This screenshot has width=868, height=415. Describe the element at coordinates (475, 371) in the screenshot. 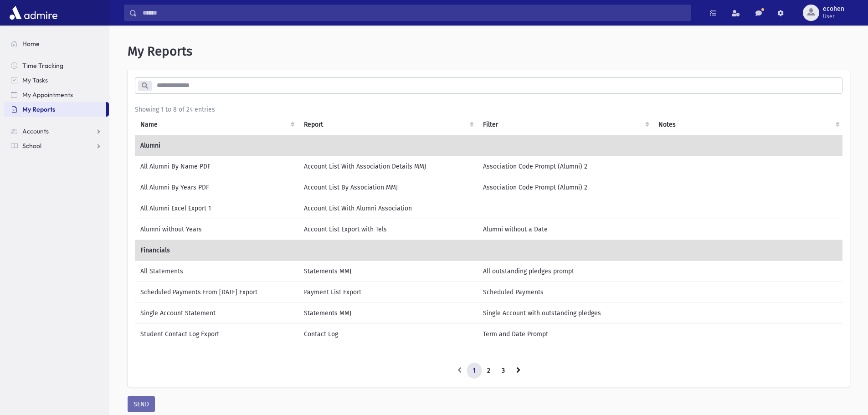

I see `a: 1` at that location.